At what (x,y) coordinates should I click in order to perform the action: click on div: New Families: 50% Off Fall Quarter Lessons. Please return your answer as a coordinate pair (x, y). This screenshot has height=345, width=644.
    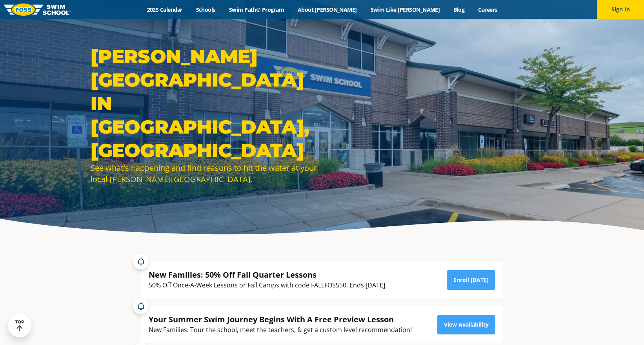
    Looking at the image, I should click on (267, 275).